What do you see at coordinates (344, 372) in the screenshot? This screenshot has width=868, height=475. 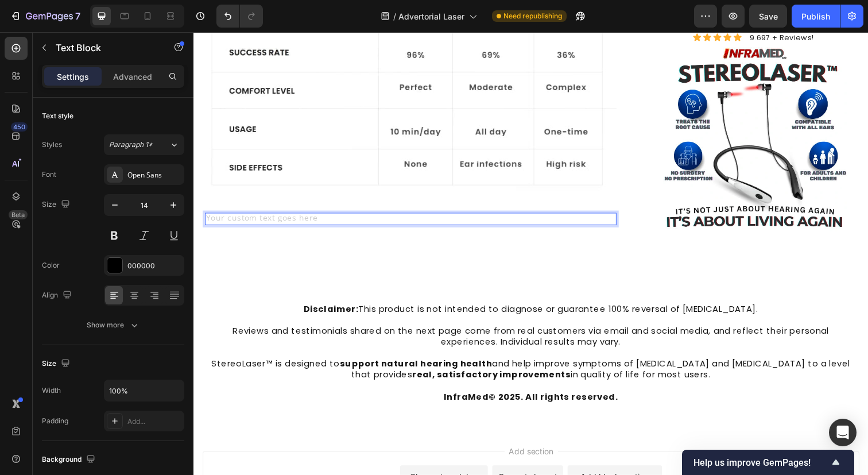 I see `strong: InfraMed© 2025. All rights reserved.` at bounding box center [344, 372].